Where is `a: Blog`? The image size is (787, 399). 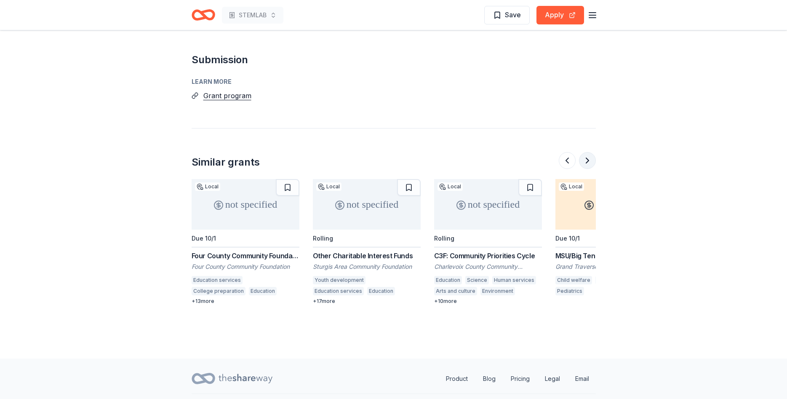
a: Blog is located at coordinates (489, 379).